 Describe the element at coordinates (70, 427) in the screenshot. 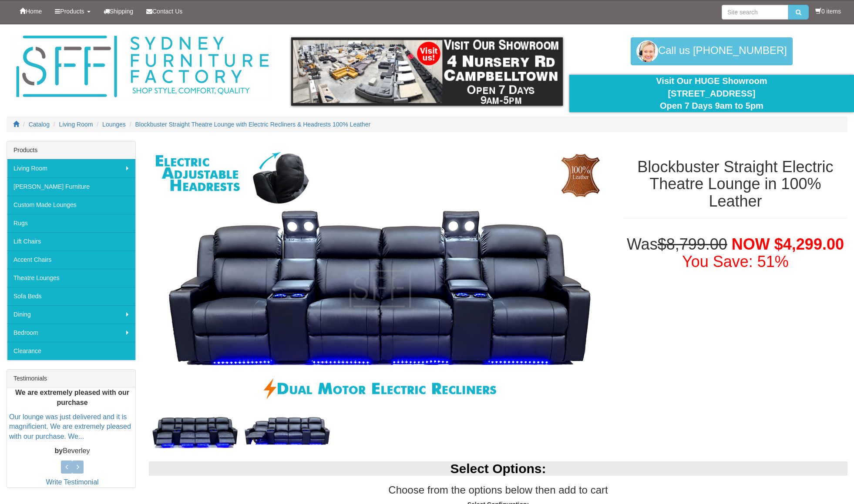

I see `a: Our lounge was just delivered and it is magnificient. We are extremely pleased with our purchase....` at that location.